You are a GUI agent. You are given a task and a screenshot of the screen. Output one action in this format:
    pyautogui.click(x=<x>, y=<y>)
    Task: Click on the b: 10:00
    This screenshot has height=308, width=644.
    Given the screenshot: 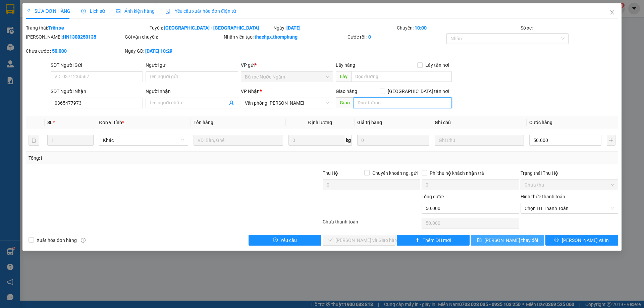 What is the action you would take?
    pyautogui.click(x=420, y=28)
    